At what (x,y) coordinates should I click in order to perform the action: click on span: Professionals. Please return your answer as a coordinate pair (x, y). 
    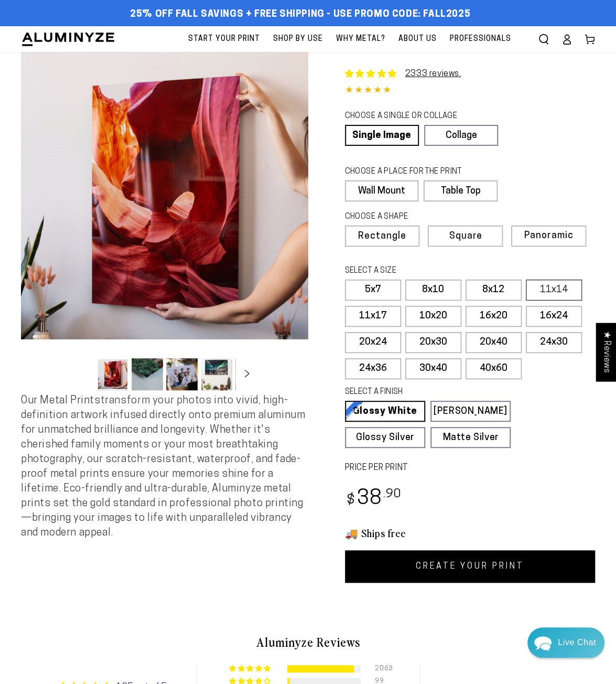
    Looking at the image, I should click on (480, 39).